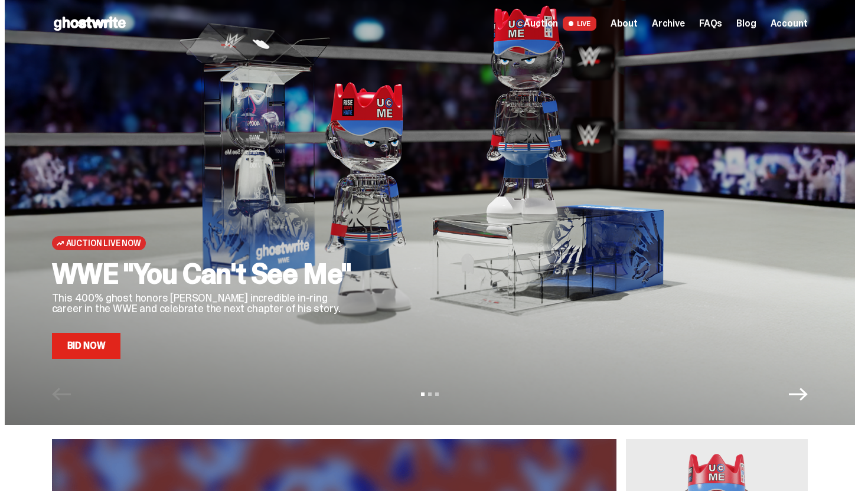  Describe the element at coordinates (798, 394) in the screenshot. I see `button: Next` at that location.